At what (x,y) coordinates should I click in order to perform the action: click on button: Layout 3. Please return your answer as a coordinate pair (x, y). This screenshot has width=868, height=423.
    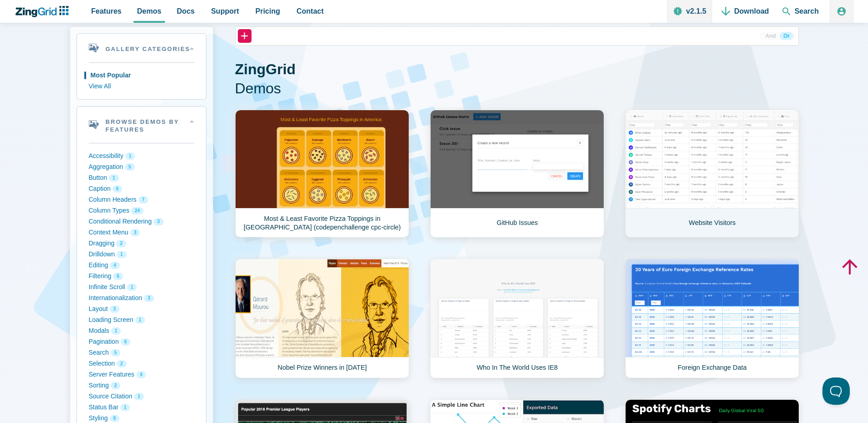
    Looking at the image, I should click on (141, 309).